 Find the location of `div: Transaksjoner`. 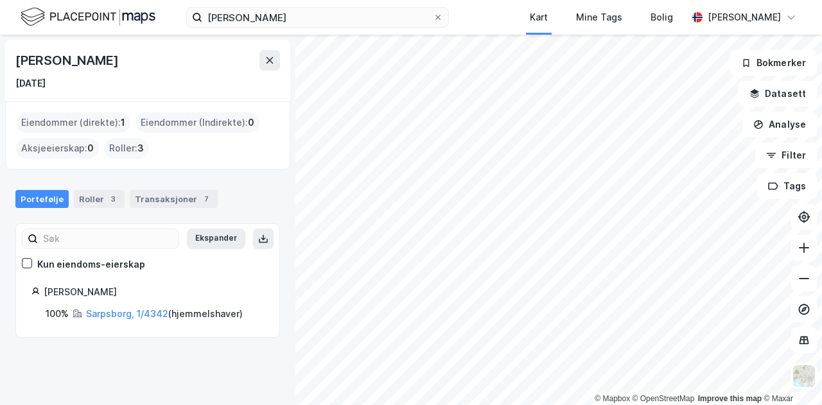

div: Transaksjoner is located at coordinates (173, 199).